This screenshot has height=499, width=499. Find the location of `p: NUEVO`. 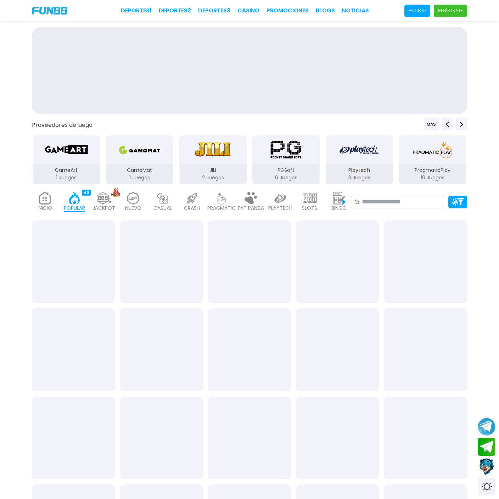

p: NUEVO is located at coordinates (133, 208).